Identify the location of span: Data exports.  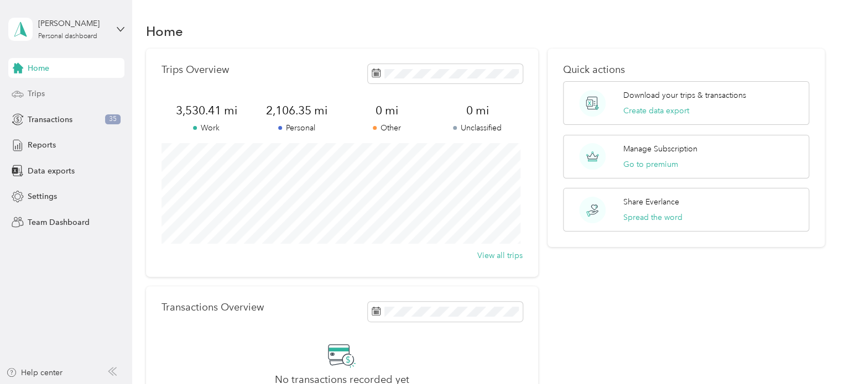
(51, 171).